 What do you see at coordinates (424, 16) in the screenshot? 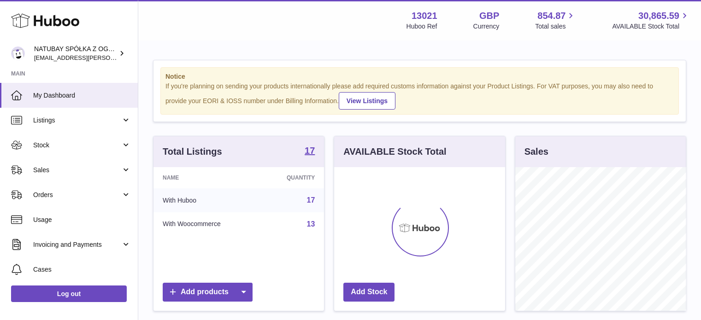
I see `strong: 13021` at bounding box center [424, 16].